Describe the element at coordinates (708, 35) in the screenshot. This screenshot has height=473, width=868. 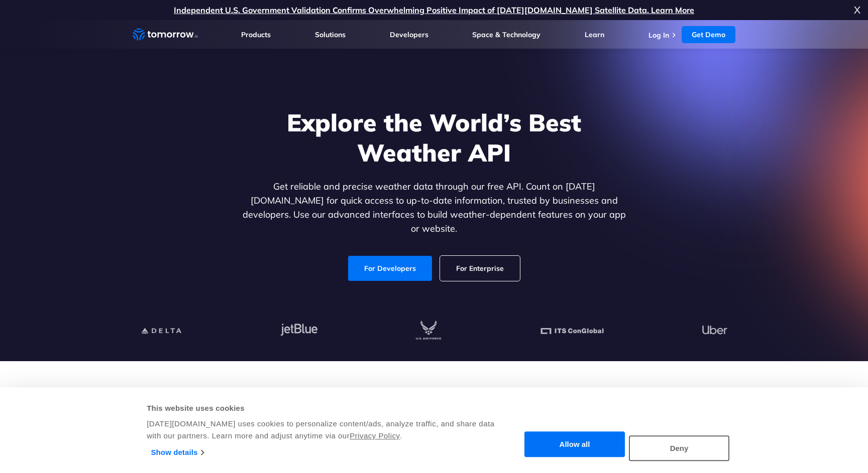
I see `a: Get Demo` at that location.